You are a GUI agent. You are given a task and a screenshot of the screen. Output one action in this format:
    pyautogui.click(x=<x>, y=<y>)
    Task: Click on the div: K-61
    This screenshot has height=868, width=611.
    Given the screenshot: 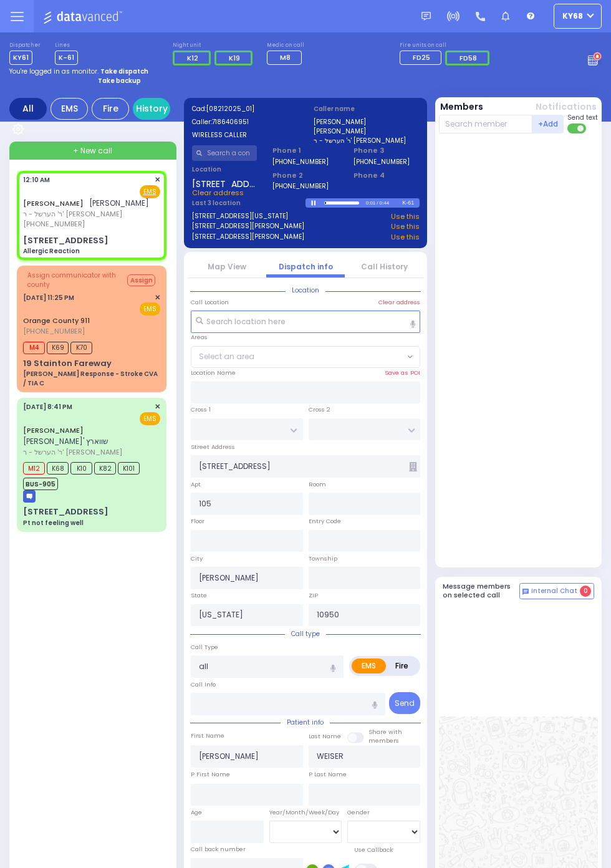 What is the action you would take?
    pyautogui.click(x=410, y=202)
    